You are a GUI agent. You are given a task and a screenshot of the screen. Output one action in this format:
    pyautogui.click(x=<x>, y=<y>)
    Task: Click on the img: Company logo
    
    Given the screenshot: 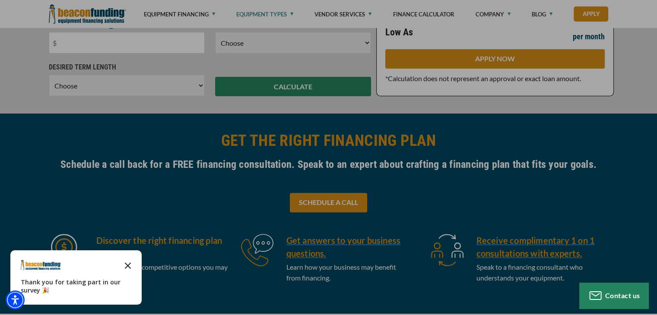 What is the action you would take?
    pyautogui.click(x=41, y=265)
    